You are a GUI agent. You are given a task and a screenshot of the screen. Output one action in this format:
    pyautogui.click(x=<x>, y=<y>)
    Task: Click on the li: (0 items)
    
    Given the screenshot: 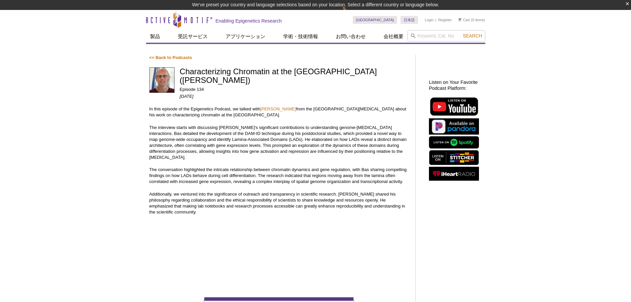 What is the action you would take?
    pyautogui.click(x=472, y=20)
    